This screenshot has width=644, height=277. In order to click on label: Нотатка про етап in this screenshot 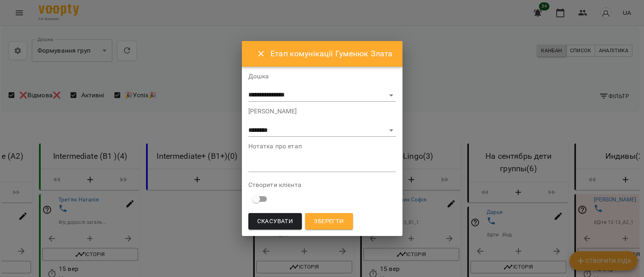, I will do `click(322, 146)`.